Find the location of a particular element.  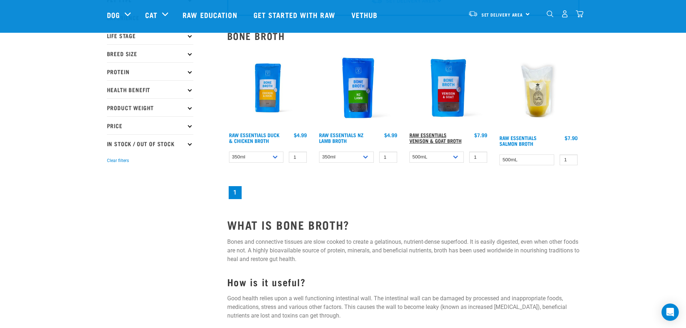

p: Product Weight is located at coordinates (150, 107).